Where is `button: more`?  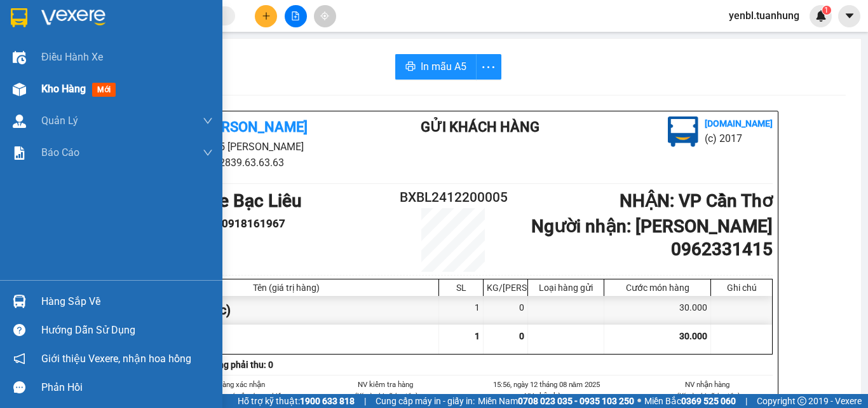 button: more is located at coordinates (489, 67).